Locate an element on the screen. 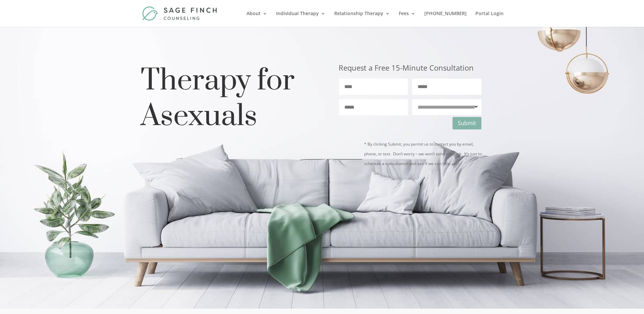  a: Portal Login is located at coordinates (490, 19).